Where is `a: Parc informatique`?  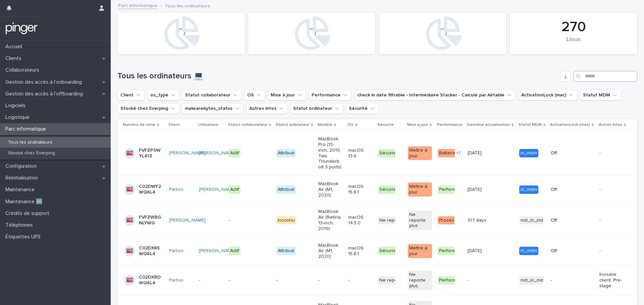 a: Parc informatique is located at coordinates (137, 5).